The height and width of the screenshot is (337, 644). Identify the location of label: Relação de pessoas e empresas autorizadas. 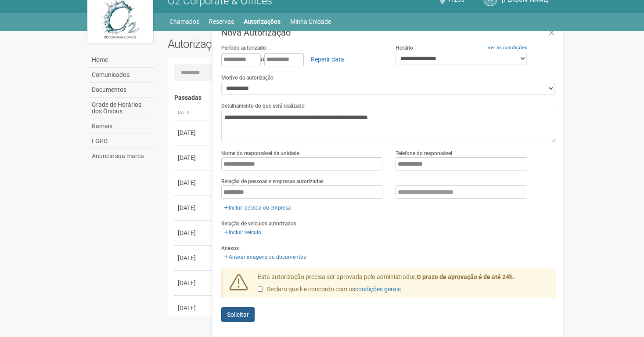
(272, 181).